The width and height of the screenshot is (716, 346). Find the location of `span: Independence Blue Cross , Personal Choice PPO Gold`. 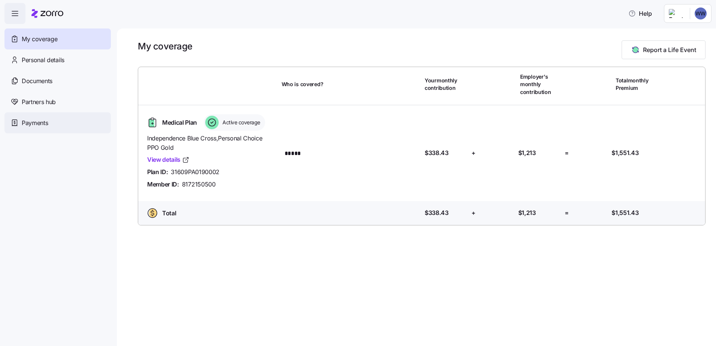

span: Independence Blue Cross , Personal Choice PPO Gold is located at coordinates (211, 143).